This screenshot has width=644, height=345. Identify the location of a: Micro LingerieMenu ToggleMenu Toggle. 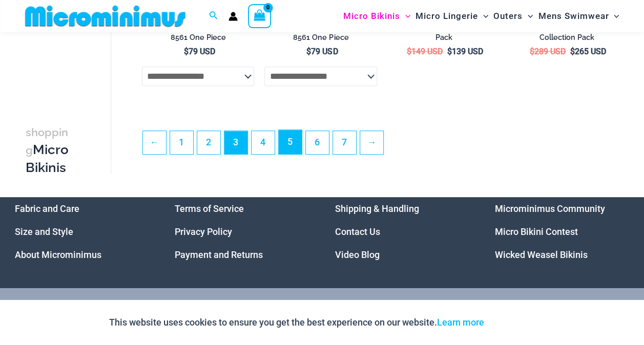
(452, 16).